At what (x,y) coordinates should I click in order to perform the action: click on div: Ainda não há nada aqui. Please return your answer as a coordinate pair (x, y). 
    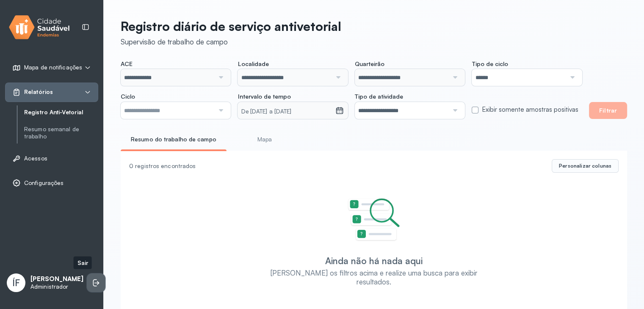
    Looking at the image, I should click on (374, 261).